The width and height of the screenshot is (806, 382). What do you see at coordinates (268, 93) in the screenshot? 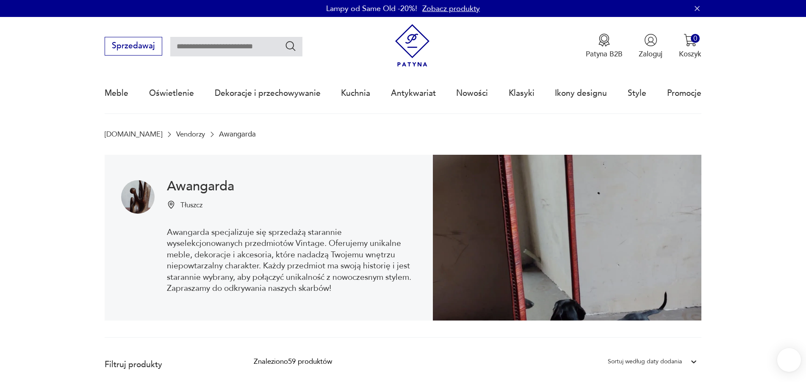
I see `a: Dekoracje i przechowywanie` at bounding box center [268, 93].